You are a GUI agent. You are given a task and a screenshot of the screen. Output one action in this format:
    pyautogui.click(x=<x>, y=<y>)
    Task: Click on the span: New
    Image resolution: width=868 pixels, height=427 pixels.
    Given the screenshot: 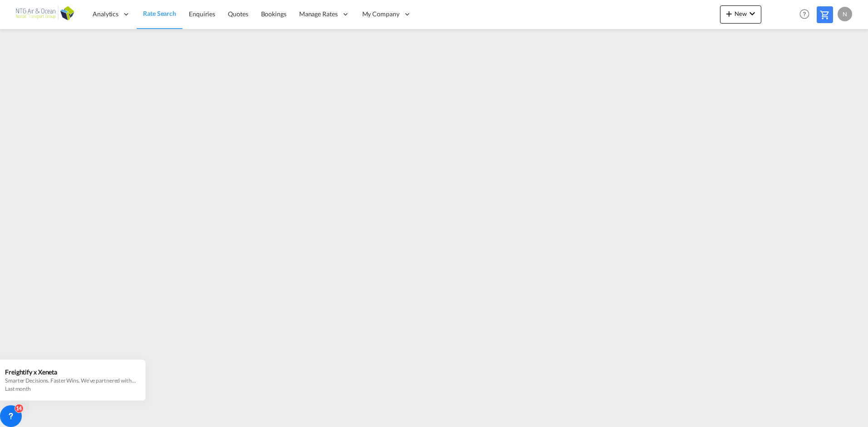 What is the action you would take?
    pyautogui.click(x=740, y=14)
    